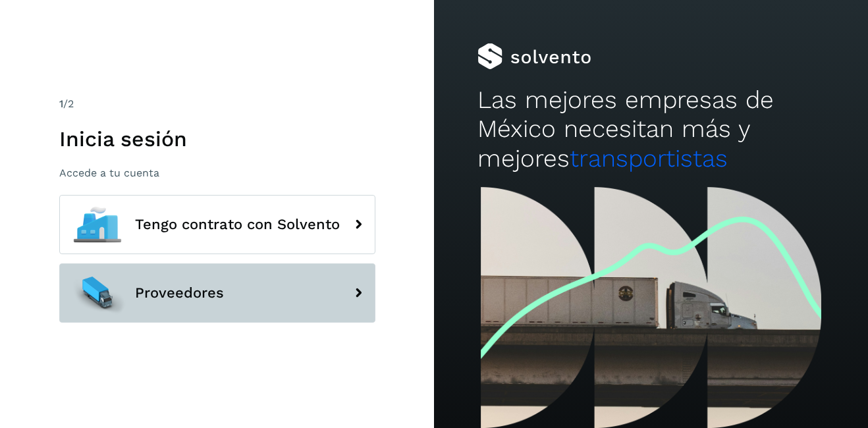 This screenshot has height=428, width=868. I want to click on p: Accede a tu cuenta, so click(217, 173).